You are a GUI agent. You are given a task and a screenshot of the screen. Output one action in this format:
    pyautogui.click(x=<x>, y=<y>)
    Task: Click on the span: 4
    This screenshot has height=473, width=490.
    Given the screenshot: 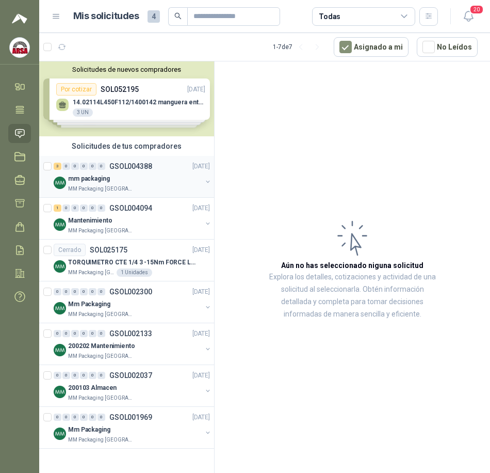 What is the action you would take?
    pyautogui.click(x=154, y=17)
    